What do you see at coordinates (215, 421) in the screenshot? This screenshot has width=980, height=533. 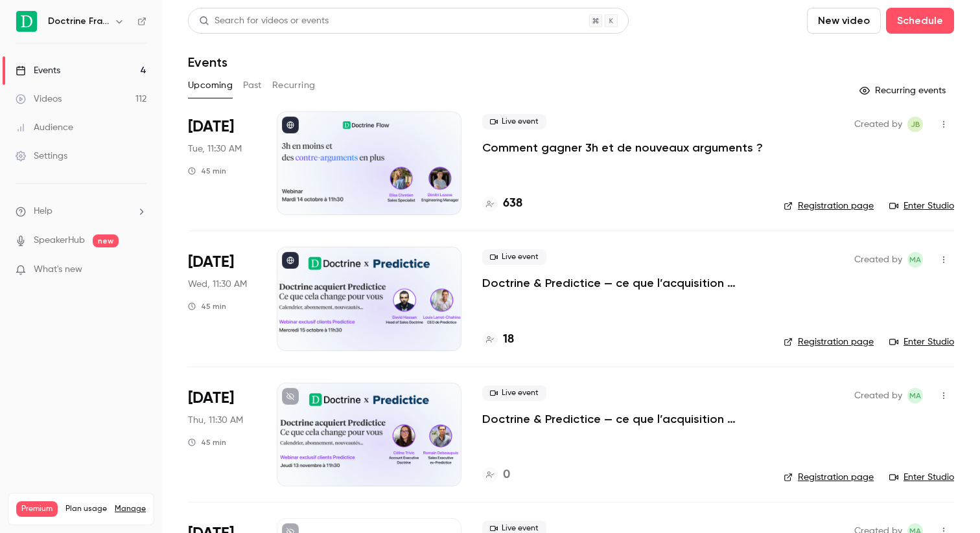 I see `span: Thu, 11:30 AM` at bounding box center [215, 421].